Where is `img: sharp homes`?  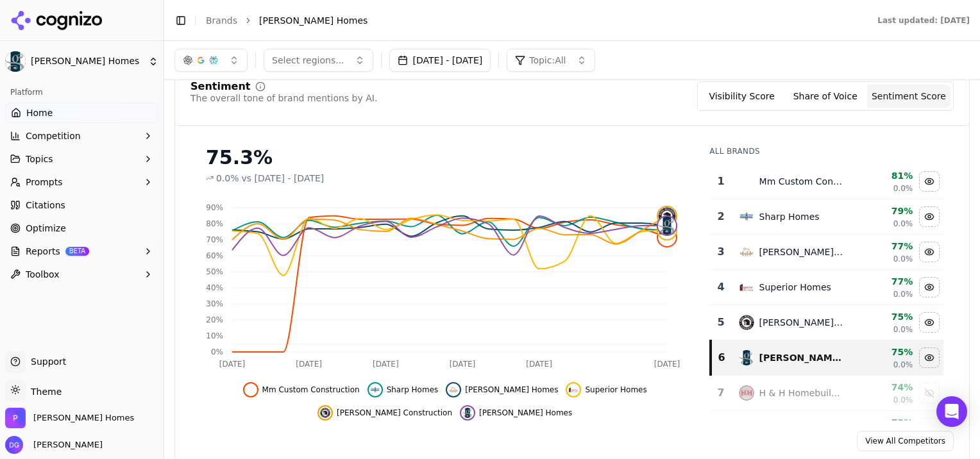 img: sharp homes is located at coordinates (375, 390).